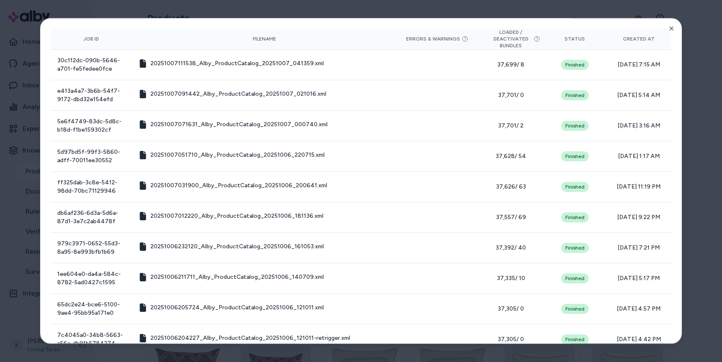  What do you see at coordinates (237, 216) in the screenshot?
I see `span: 20251007012220_Alby_ProductCatalog_20251006_181136.xml` at bounding box center [237, 216].